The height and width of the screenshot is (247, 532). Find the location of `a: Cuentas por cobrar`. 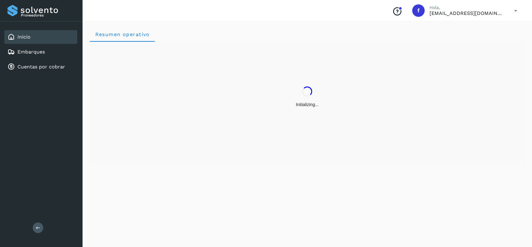

a: Cuentas por cobrar is located at coordinates (41, 67).